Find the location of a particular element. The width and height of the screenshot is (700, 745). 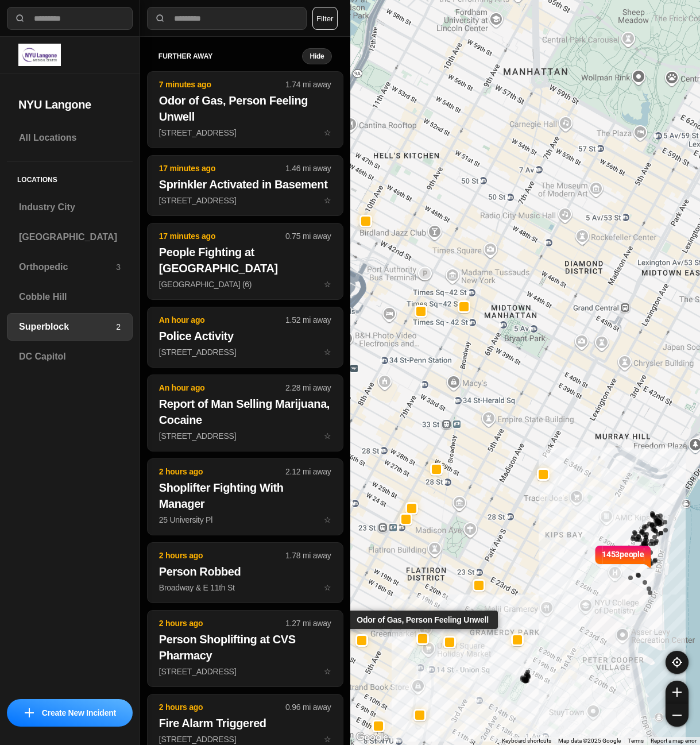

a: All Locations is located at coordinates (69, 138).